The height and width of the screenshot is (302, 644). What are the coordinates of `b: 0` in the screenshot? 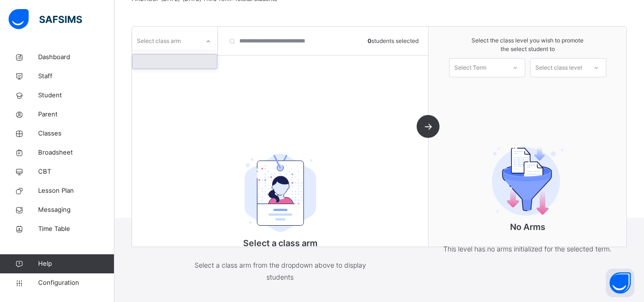 It's located at (370, 41).